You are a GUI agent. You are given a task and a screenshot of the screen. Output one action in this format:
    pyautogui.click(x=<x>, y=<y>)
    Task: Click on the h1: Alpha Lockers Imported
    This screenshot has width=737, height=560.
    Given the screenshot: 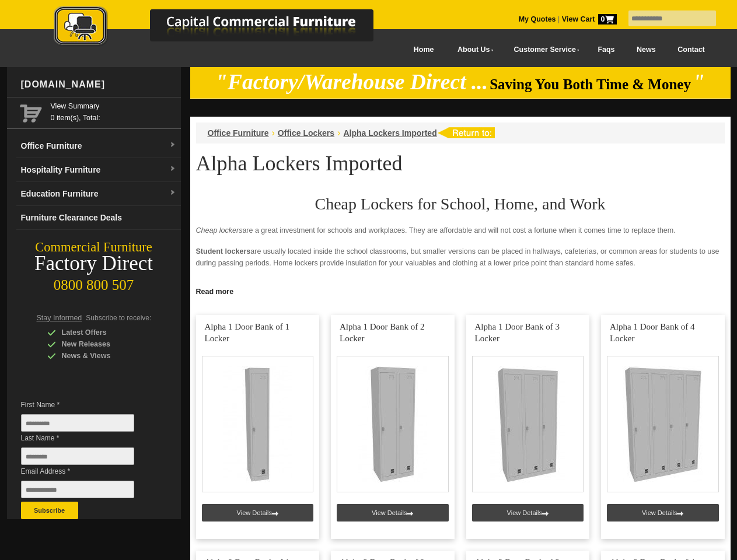 What is the action you would take?
    pyautogui.click(x=461, y=164)
    